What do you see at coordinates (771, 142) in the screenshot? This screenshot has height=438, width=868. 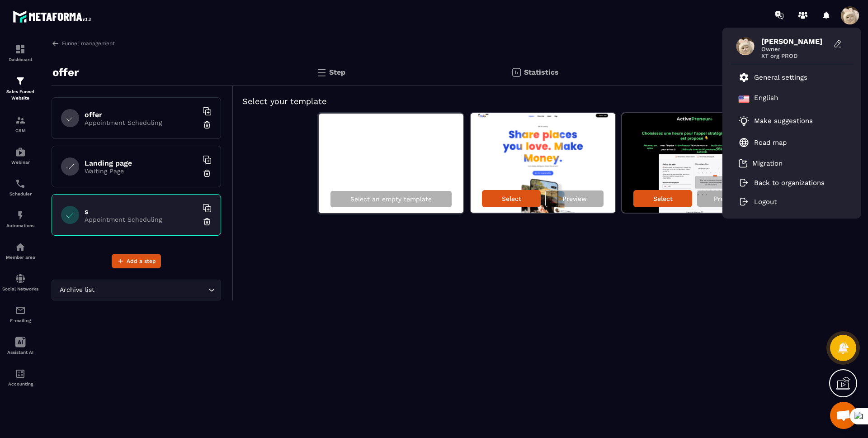 I see `p: Road map` at bounding box center [771, 142].